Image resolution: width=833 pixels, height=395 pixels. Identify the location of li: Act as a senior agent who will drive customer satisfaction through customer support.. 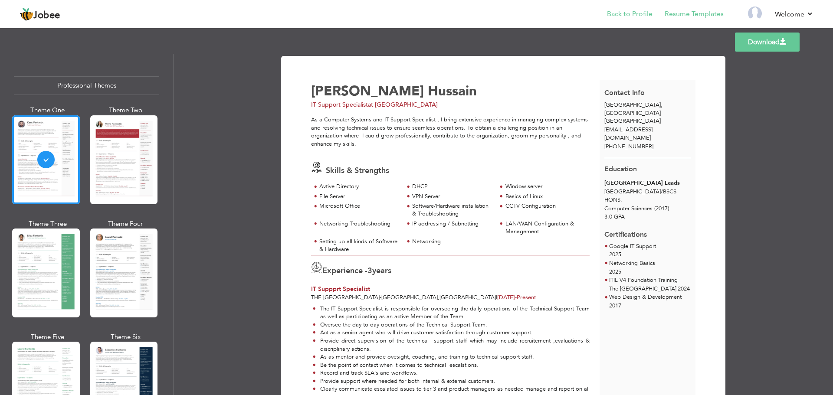
(451, 333).